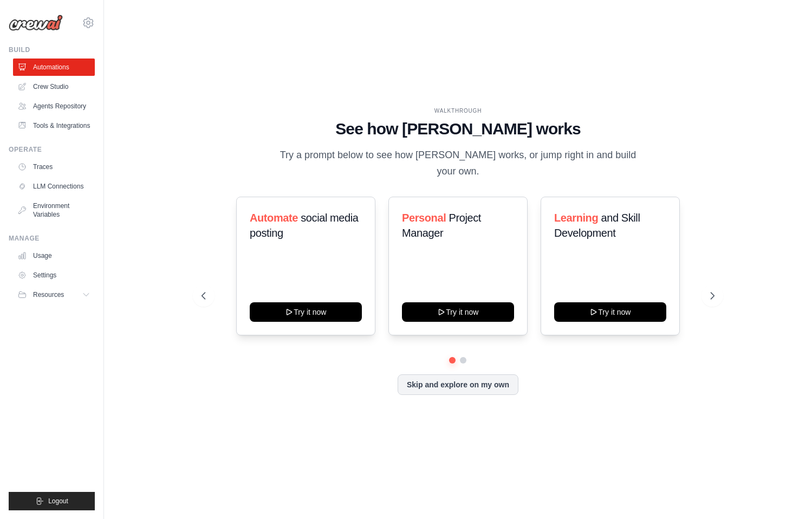 Image resolution: width=812 pixels, height=519 pixels. Describe the element at coordinates (51, 238) in the screenshot. I see `div: Manage` at that location.